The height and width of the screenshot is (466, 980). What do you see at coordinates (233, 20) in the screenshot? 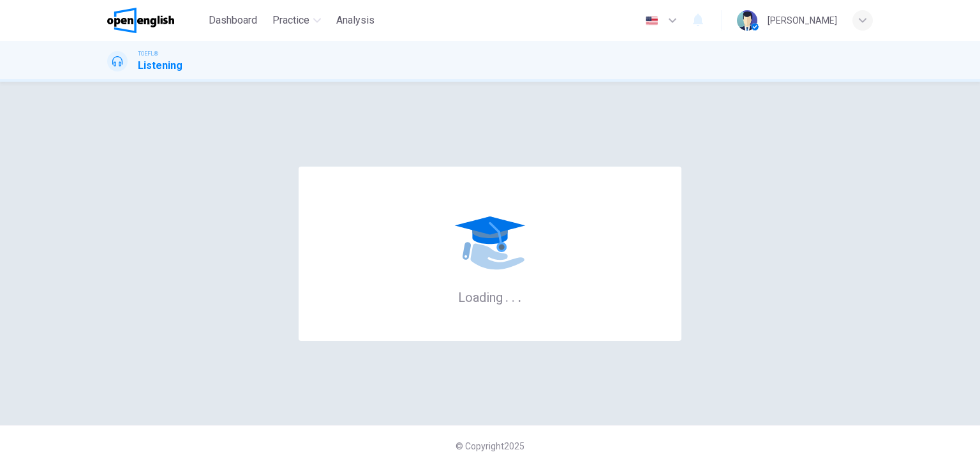
I see `a: Dashboard` at bounding box center [233, 20].